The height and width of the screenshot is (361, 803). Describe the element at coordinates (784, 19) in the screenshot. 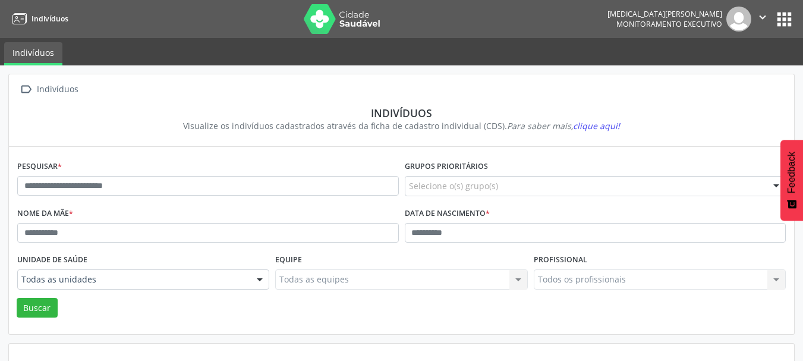

I see `button: apps` at that location.